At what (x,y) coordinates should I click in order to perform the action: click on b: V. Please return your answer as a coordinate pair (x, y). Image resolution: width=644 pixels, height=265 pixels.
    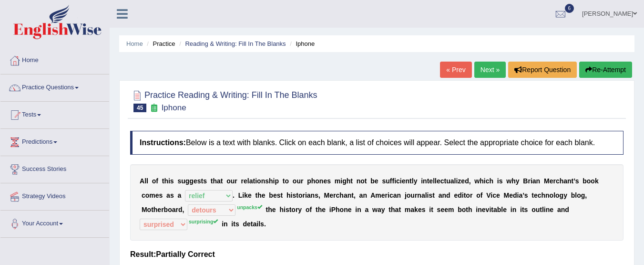
    Looking at the image, I should click on (488, 196).